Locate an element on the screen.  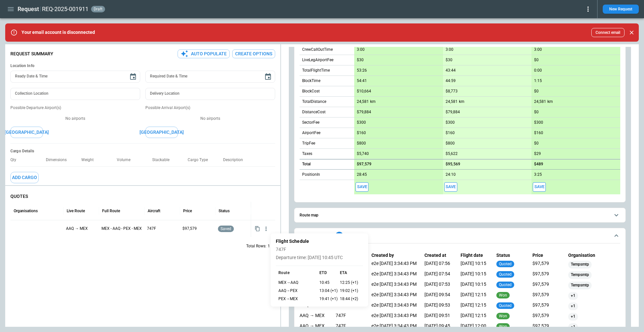
p: MEX → AAQ is located at coordinates (299, 282).